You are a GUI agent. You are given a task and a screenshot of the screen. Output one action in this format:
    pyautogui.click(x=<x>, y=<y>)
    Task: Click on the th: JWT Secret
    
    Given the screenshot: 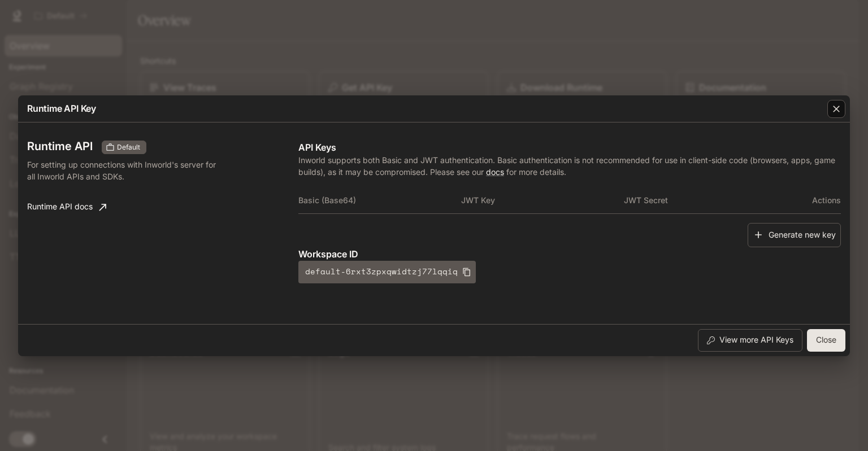 What is the action you would take?
    pyautogui.click(x=705, y=200)
    